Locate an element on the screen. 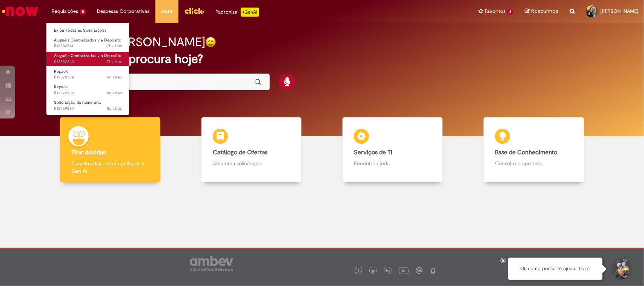 This screenshot has height=286, width=644. time: 30/09/2025 15:52:12 is located at coordinates (114, 46).